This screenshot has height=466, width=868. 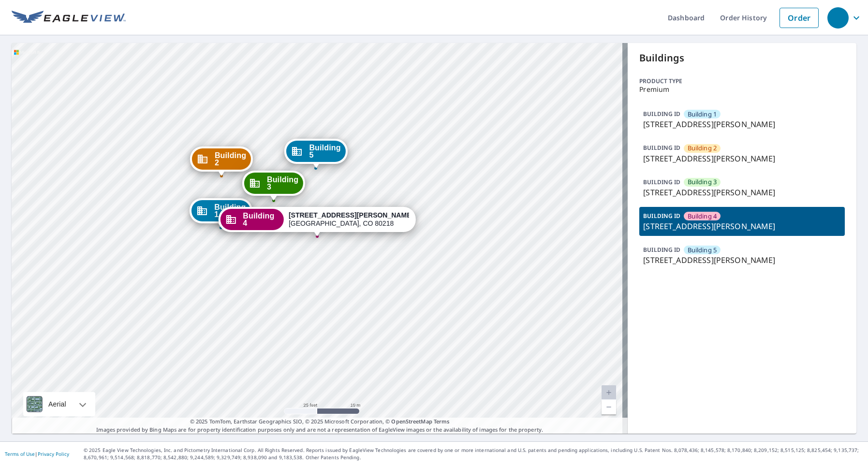 I want to click on a: OpenStreetMap, so click(x=412, y=421).